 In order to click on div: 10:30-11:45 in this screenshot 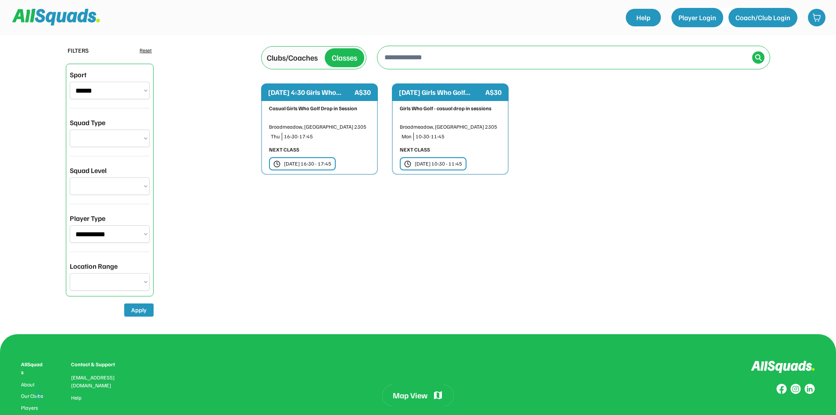, I will do `click(458, 136)`.